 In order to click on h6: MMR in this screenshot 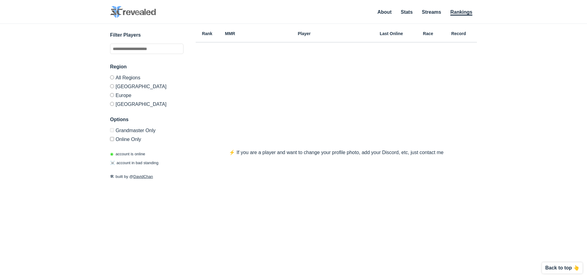, I will do `click(230, 34)`.